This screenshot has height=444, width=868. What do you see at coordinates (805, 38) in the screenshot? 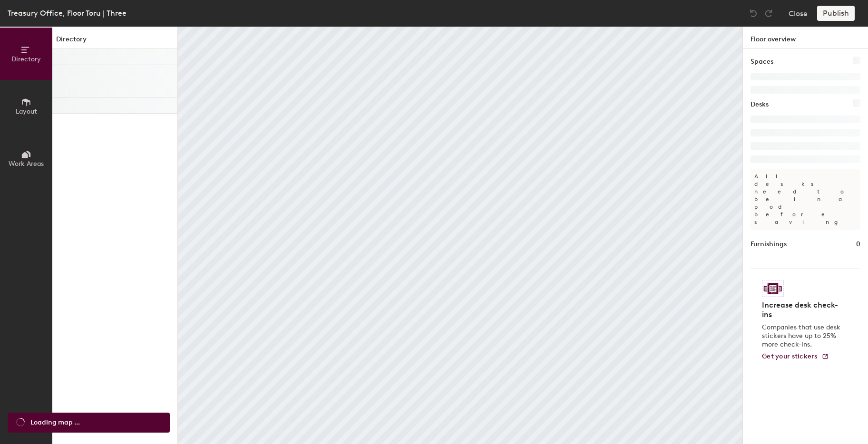
I see `h1: Floor overview` at bounding box center [805, 38].